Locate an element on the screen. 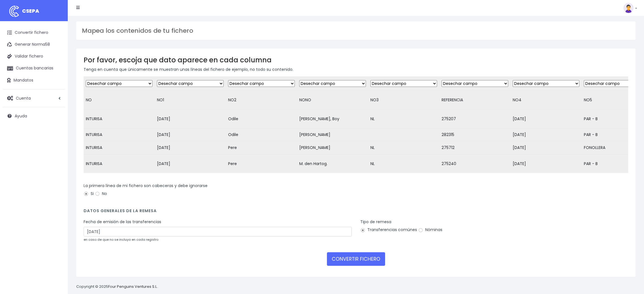 This screenshot has height=294, width=644. h4: Datos generales de la remesa is located at coordinates (356, 212).